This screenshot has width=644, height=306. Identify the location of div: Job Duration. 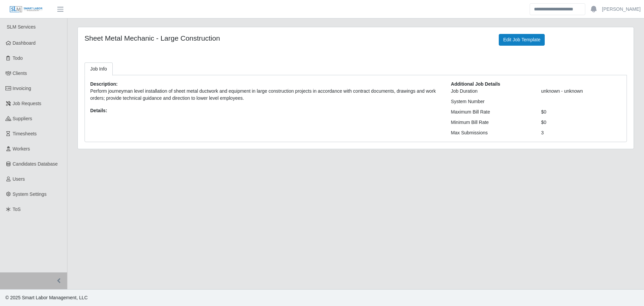
(491, 91).